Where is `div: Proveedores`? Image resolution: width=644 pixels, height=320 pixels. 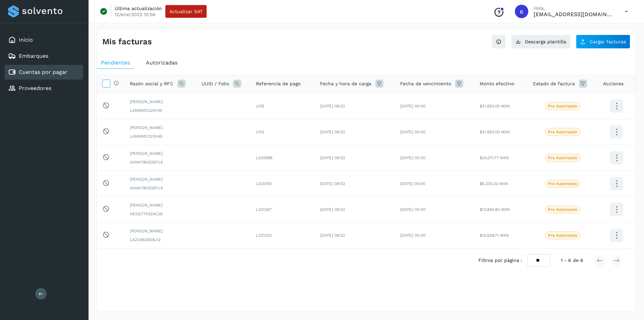
div: Proveedores is located at coordinates (44, 88).